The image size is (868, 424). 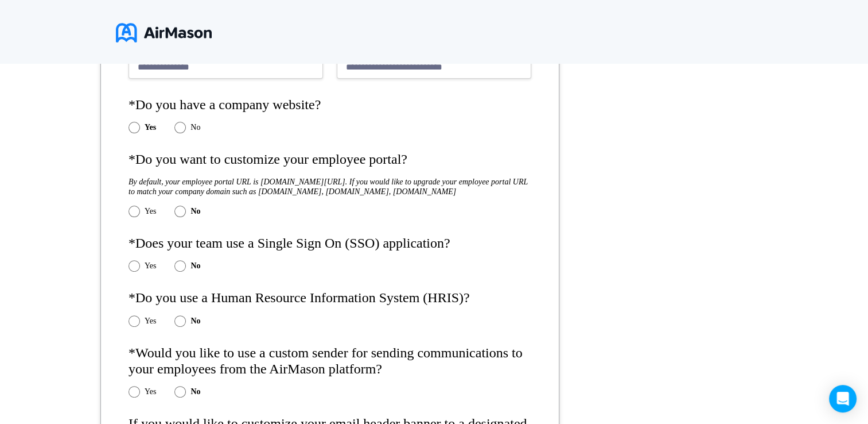 What do you see at coordinates (164, 33) in the screenshot?
I see `img: logo` at bounding box center [164, 33].